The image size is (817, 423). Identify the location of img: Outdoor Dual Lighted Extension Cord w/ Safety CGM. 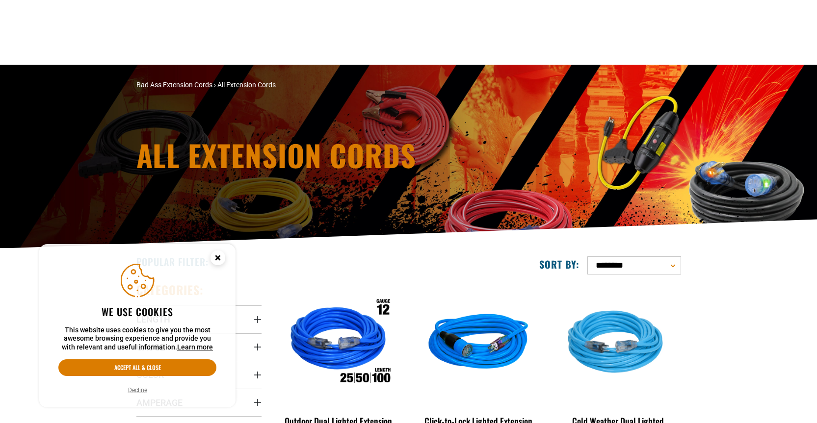
(339, 344).